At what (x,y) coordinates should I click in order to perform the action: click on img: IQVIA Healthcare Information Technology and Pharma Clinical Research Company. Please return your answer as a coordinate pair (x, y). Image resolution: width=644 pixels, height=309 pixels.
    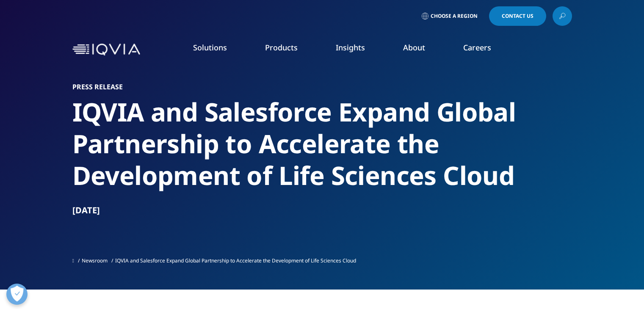
    Looking at the image, I should click on (106, 49).